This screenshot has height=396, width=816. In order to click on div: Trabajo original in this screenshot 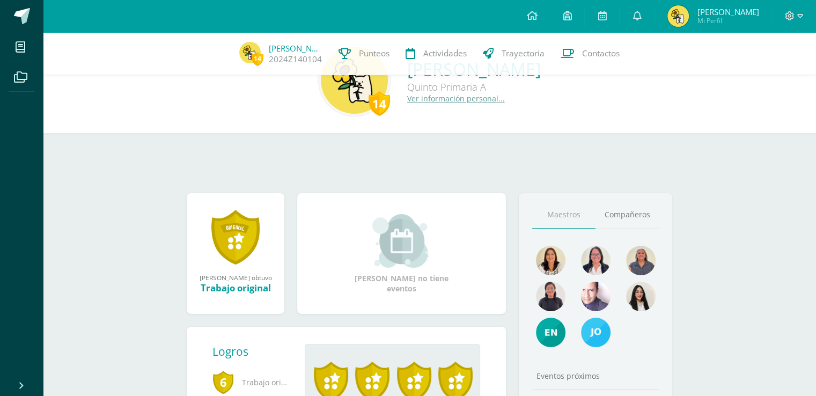, I will do `click(236, 288)`.